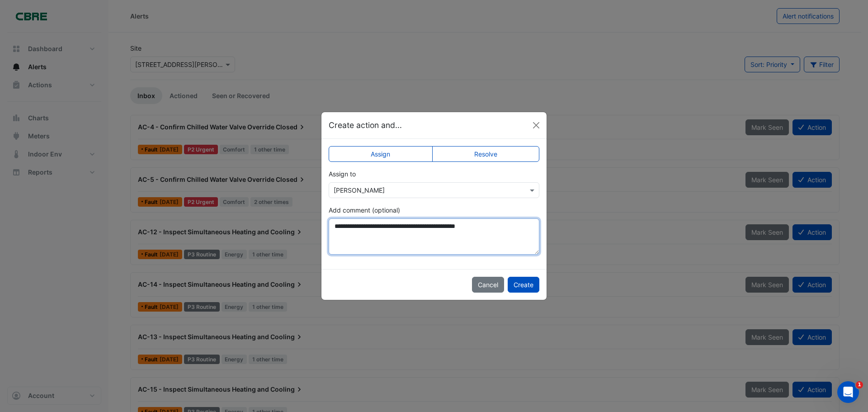 Image resolution: width=868 pixels, height=412 pixels. What do you see at coordinates (365, 125) in the screenshot?
I see `h5: Create action and...` at bounding box center [365, 125].